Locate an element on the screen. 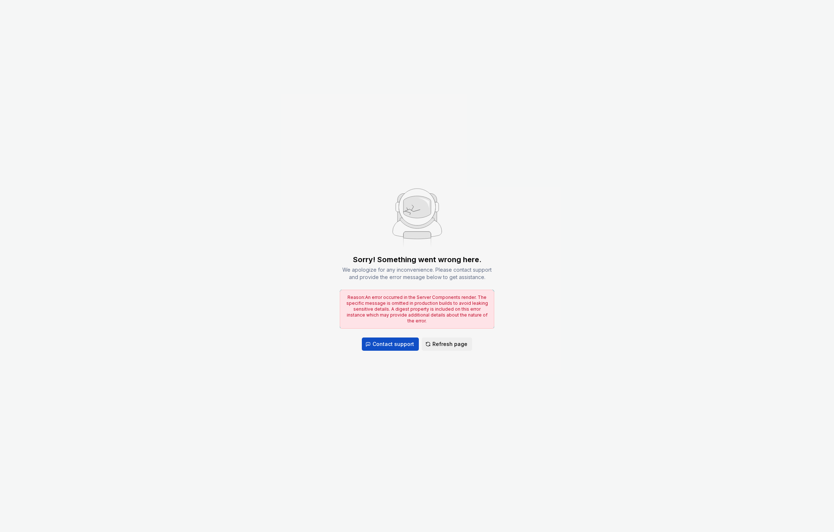  div: We apologize for any inconvenience. Please contact support and provide the error message below to... is located at coordinates (417, 273).